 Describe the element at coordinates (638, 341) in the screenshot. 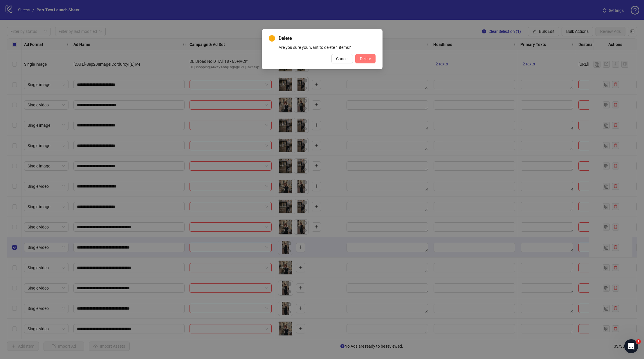

I see `span: 1` at that location.